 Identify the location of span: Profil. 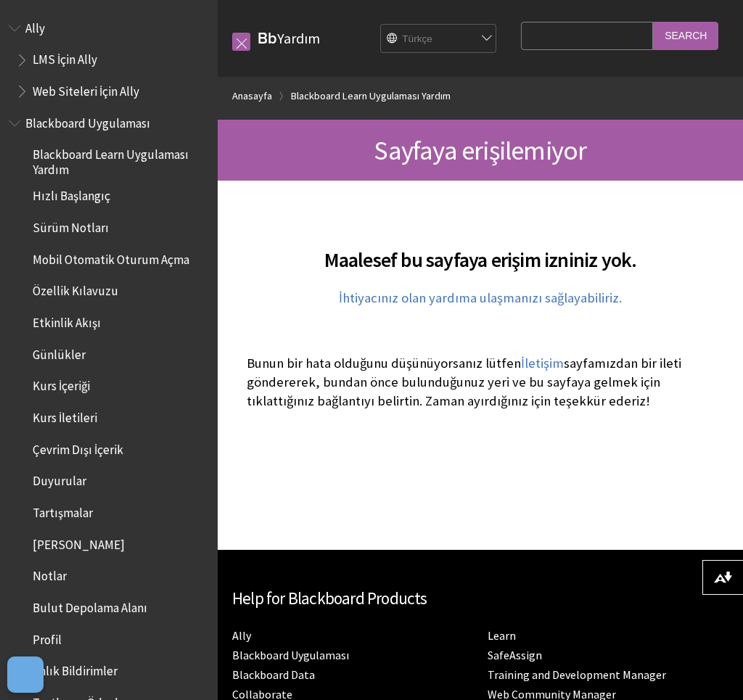
(48, 637).